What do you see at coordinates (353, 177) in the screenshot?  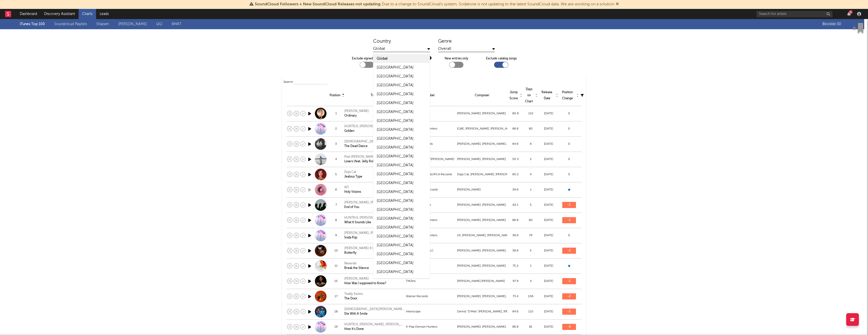 I see `div: Jealous Type` at bounding box center [353, 177].